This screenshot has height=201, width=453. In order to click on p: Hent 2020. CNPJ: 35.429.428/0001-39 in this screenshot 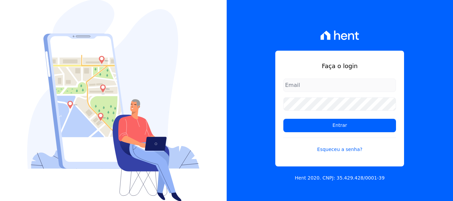, I will do `click(340, 178)`.